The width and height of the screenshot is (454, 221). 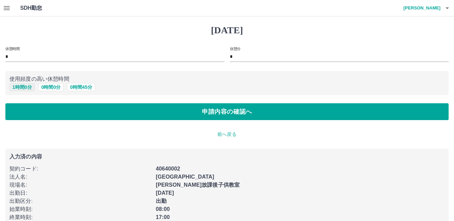 What do you see at coordinates (80, 177) in the screenshot?
I see `p: 法人名 :` at bounding box center [80, 177].